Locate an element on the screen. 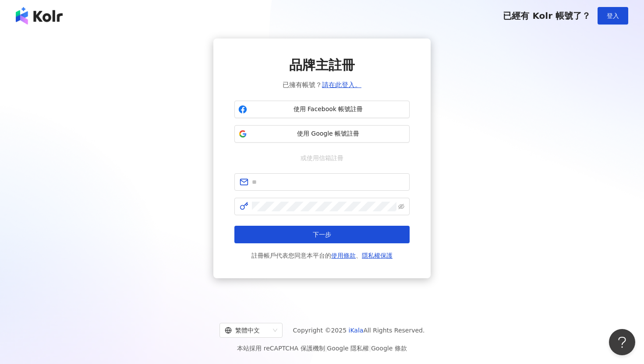  span: 使用 Google 帳號註冊 is located at coordinates (328, 134).